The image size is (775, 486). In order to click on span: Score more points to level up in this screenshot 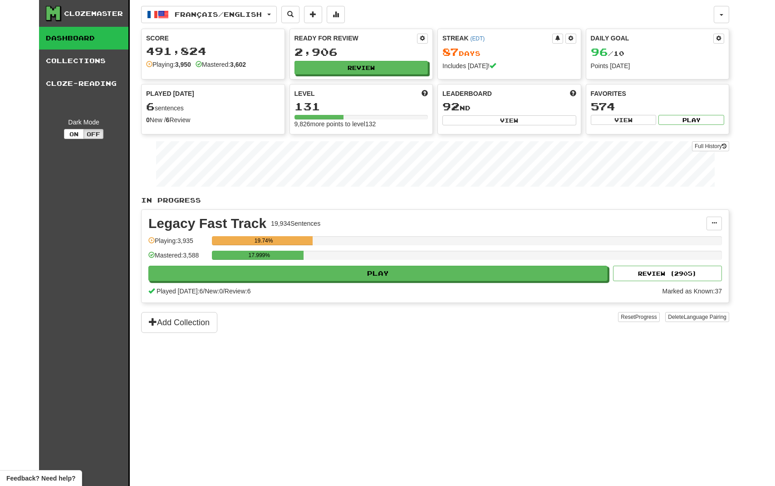, I will do `click(425, 94)`.